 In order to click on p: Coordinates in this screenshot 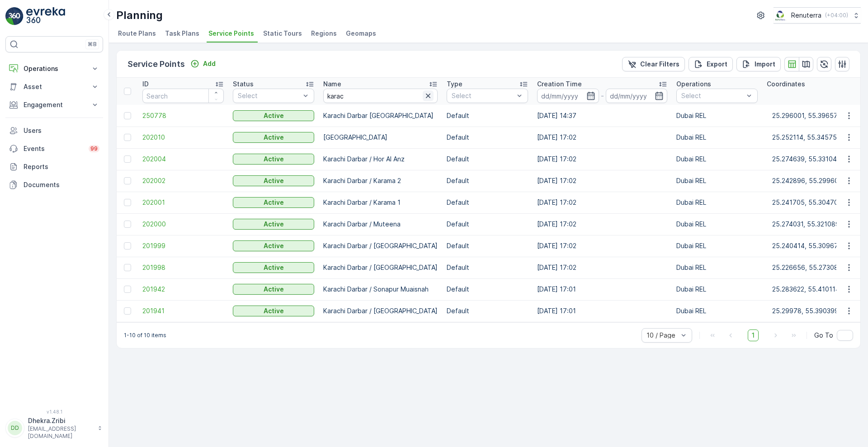, I will do `click(786, 84)`.